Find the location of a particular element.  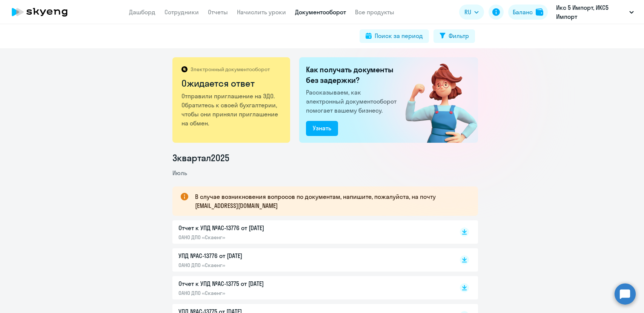

a: Балансbalance is located at coordinates (528, 12).